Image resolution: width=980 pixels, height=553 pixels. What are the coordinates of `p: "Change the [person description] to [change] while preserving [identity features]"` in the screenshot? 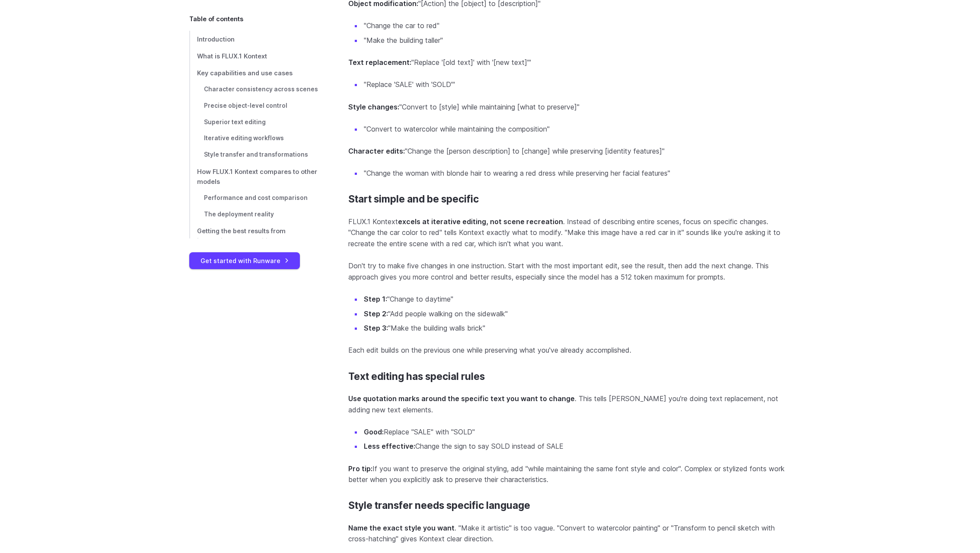 It's located at (569, 152).